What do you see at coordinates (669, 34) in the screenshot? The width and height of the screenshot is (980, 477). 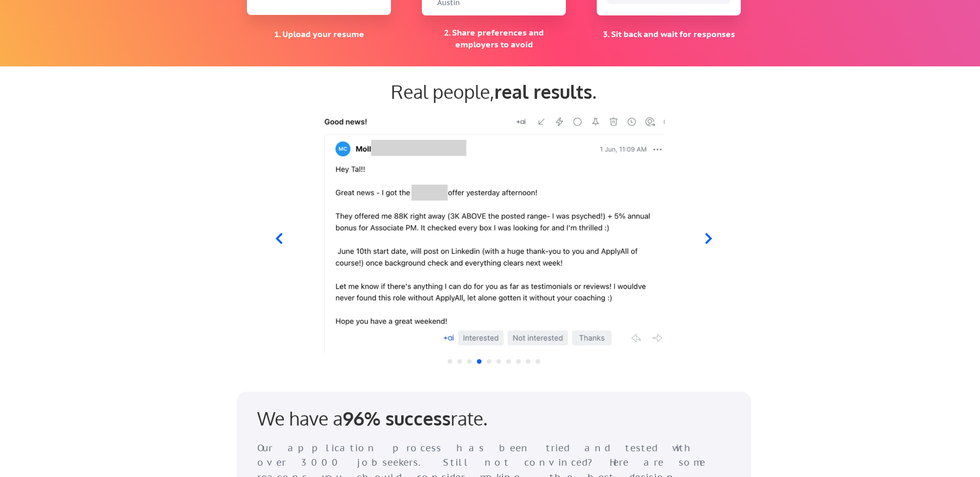 I see `div: 3. Sit back and wait for responses` at bounding box center [669, 34].